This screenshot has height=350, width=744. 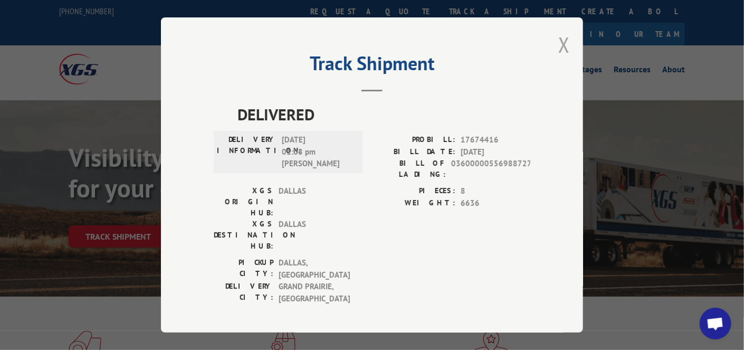 What do you see at coordinates (414, 140) in the screenshot?
I see `label: PROBILL:` at bounding box center [414, 140].